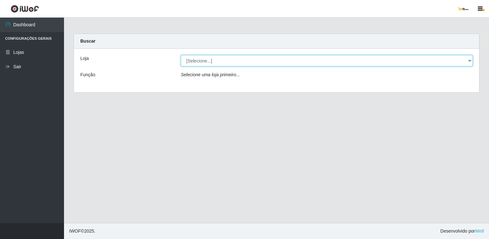  I want to click on strong: Buscar, so click(88, 41).